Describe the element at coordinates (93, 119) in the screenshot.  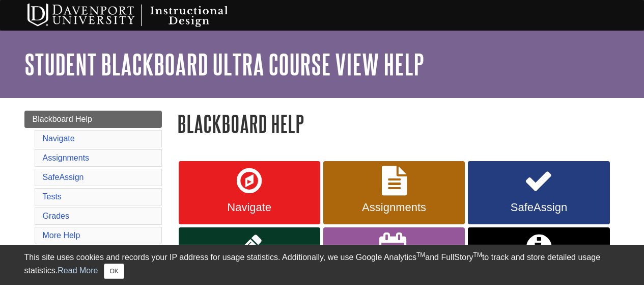
I see `a: Blackboard Help` at that location.